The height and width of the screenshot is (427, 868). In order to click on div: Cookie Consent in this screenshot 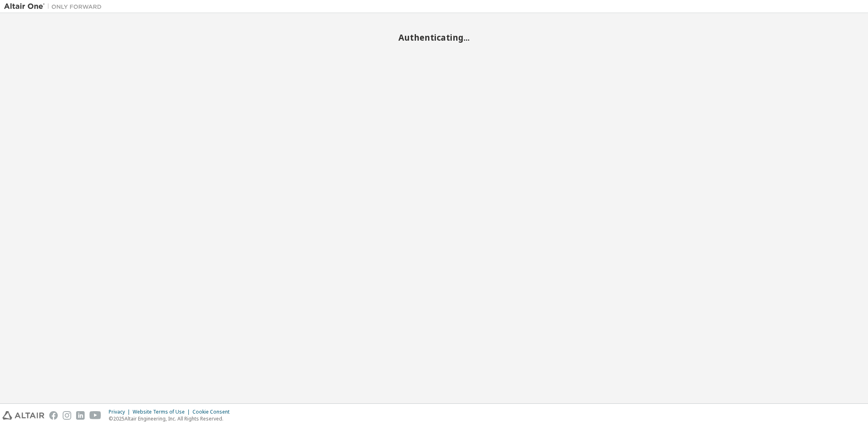, I will do `click(213, 412)`.